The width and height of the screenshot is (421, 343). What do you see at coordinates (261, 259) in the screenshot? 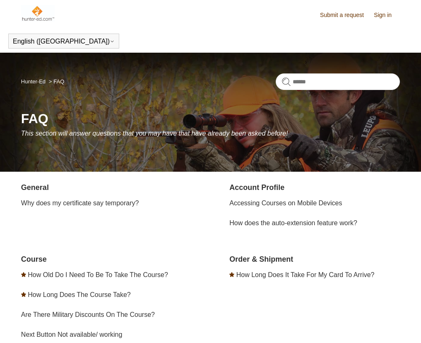
I see `a: Order & Shipment` at bounding box center [261, 259].